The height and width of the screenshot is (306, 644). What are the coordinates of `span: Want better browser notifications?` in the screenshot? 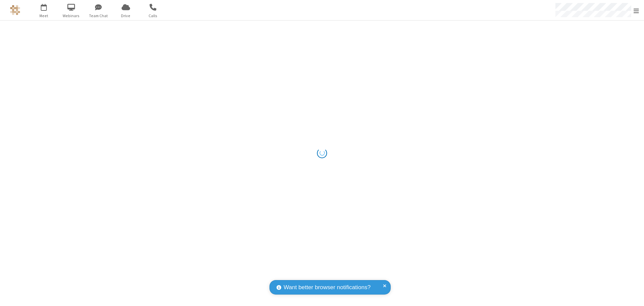 It's located at (327, 287).